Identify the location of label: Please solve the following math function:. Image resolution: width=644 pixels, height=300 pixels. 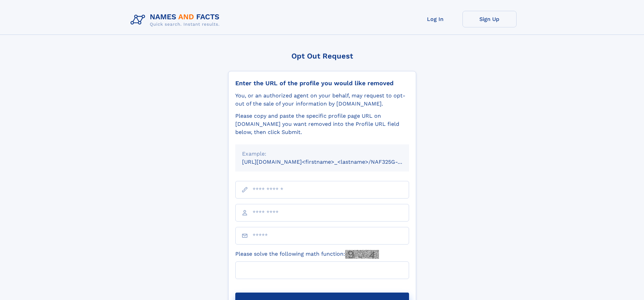
(307, 255).